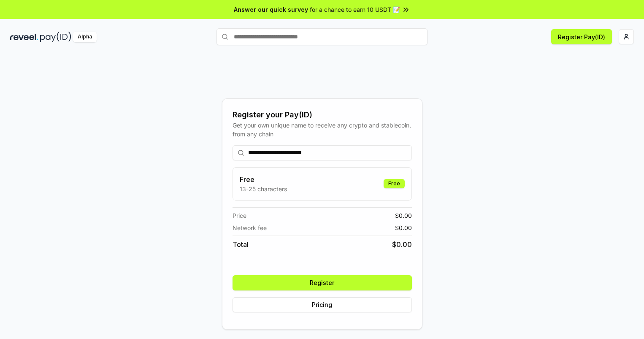 Image resolution: width=644 pixels, height=339 pixels. I want to click on p: 13-25 characters, so click(263, 189).